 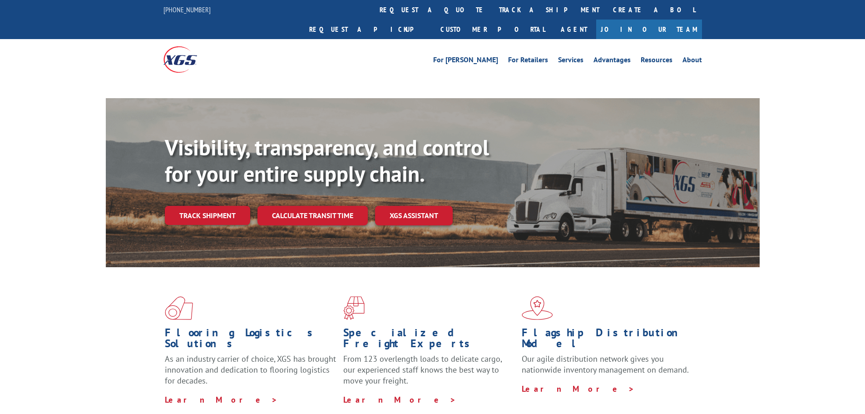 I want to click on h1: Flagship Distribution Model, so click(x=607, y=340).